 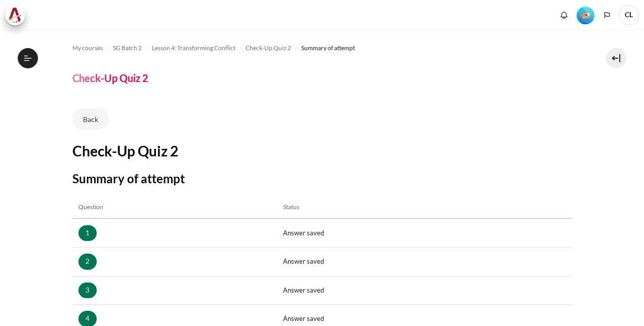 I want to click on span: My courses, so click(x=88, y=48).